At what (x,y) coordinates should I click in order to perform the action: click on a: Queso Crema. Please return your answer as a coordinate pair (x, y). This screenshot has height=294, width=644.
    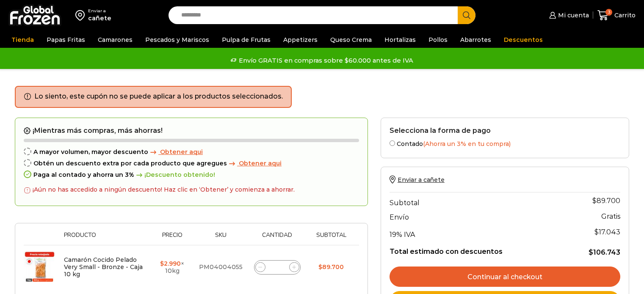
    Looking at the image, I should click on (351, 40).